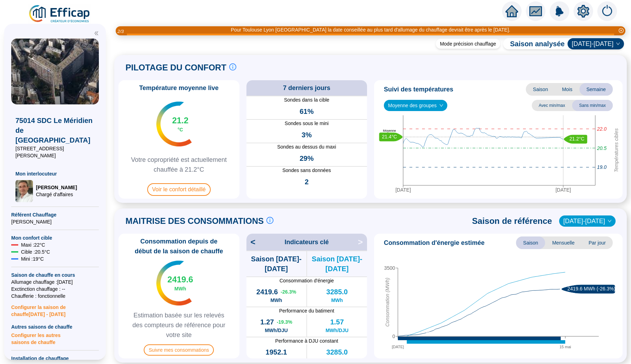  Describe the element at coordinates (55, 327) in the screenshot. I see `span: Autres saisons de chauffe` at that location.